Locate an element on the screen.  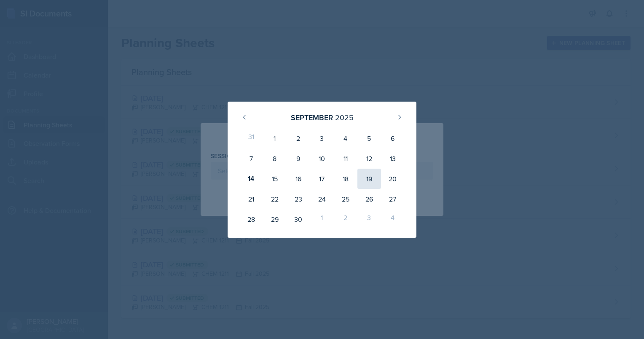
div: 5 is located at coordinates (369, 139).